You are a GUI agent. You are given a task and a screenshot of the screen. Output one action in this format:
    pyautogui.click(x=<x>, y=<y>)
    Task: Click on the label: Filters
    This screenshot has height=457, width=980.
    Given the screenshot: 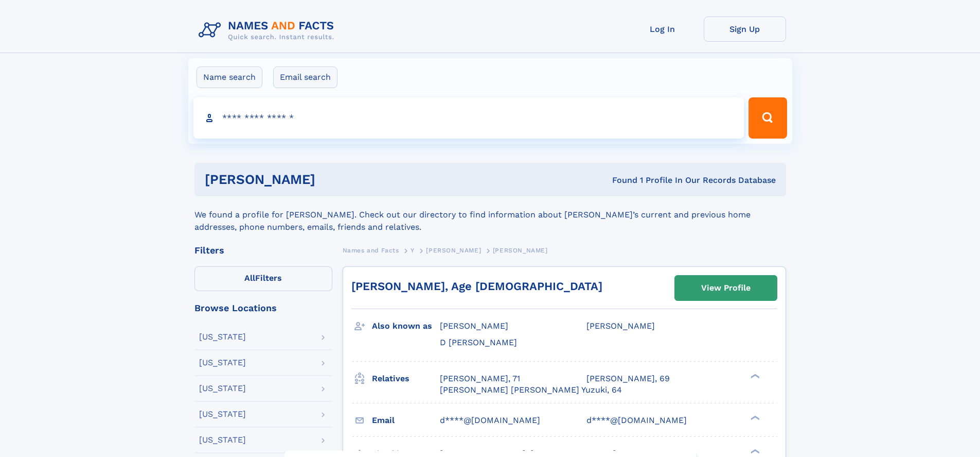 What is the action you would take?
    pyautogui.click(x=263, y=279)
    